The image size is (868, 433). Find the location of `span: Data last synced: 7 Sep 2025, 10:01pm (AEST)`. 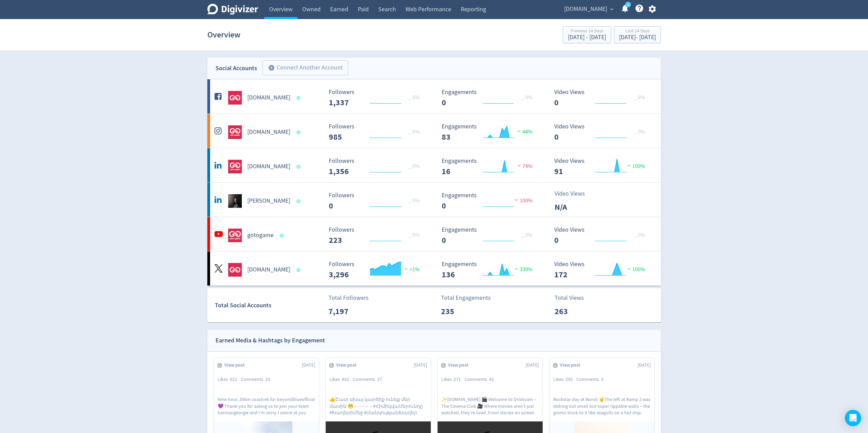

span: Data last synced: 7 Sep 2025, 10:01pm (AEST) is located at coordinates (299, 166).